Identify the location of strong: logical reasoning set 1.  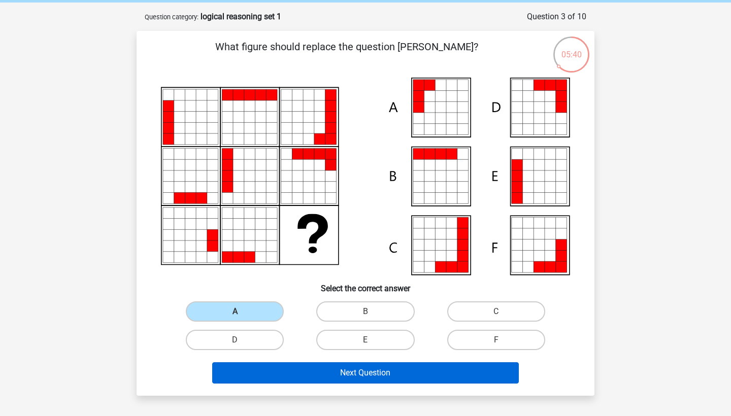
(241, 16).